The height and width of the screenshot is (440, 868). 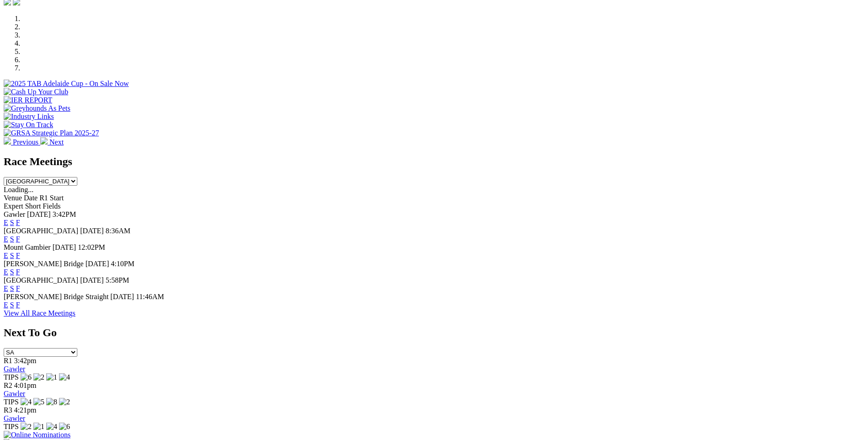 What do you see at coordinates (8, 141) in the screenshot?
I see `img: chevron-left-pager-white.svg` at bounding box center [8, 141].